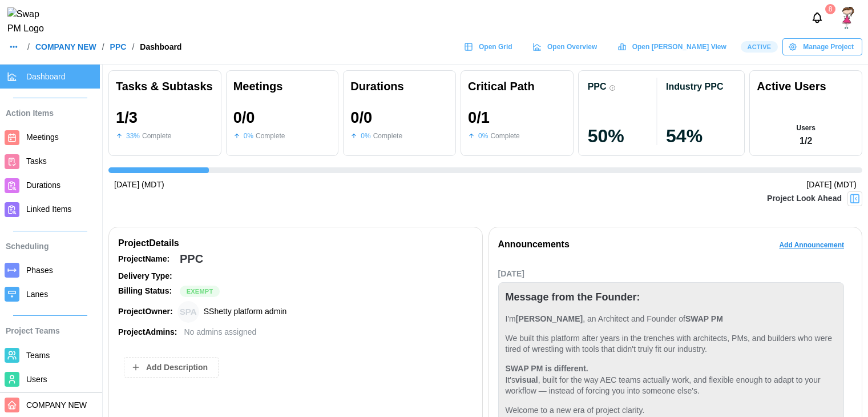  Describe the element at coordinates (822, 47) in the screenshot. I see `button: Manage Project` at that location.